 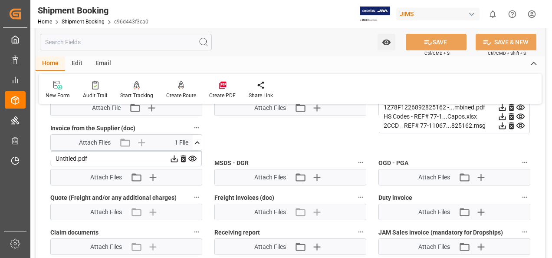 I want to click on a: Home, so click(x=45, y=22).